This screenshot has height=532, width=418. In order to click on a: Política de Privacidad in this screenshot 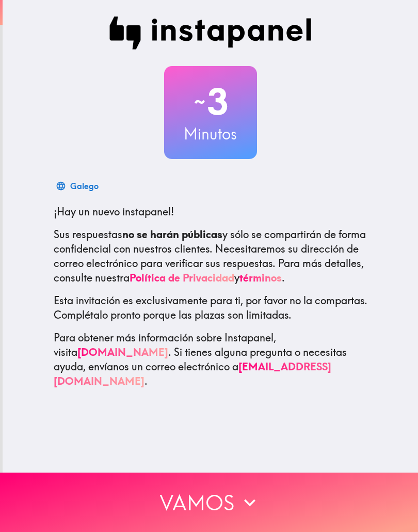, I will do `click(182, 277)`.